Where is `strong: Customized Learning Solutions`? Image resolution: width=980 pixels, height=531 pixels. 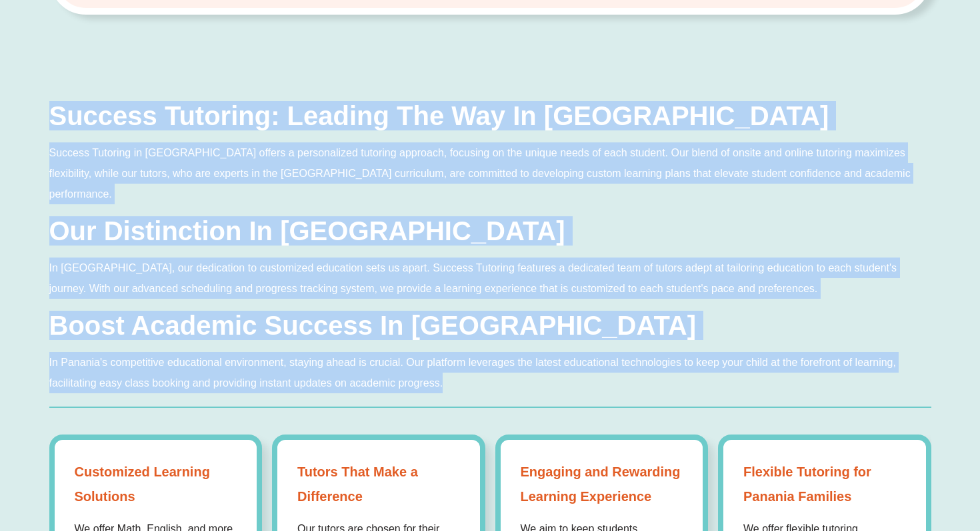
strong: Customized Learning Solutions is located at coordinates (156, 485).